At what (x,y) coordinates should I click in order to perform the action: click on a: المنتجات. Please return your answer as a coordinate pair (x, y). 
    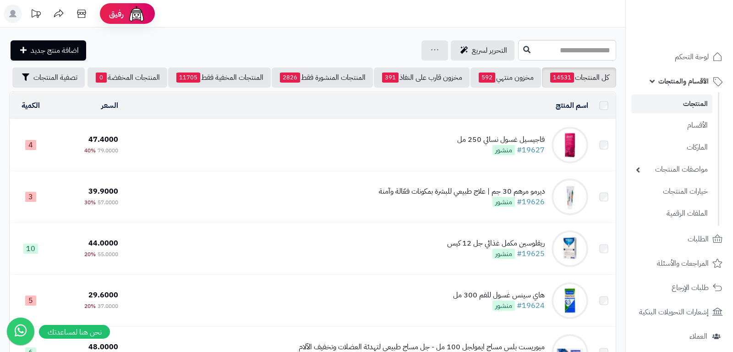
    Looking at the image, I should click on (672, 104).